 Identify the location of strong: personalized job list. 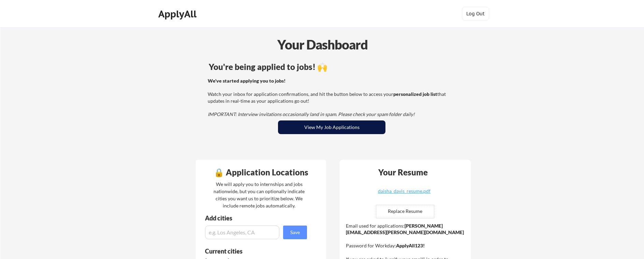
(415, 94).